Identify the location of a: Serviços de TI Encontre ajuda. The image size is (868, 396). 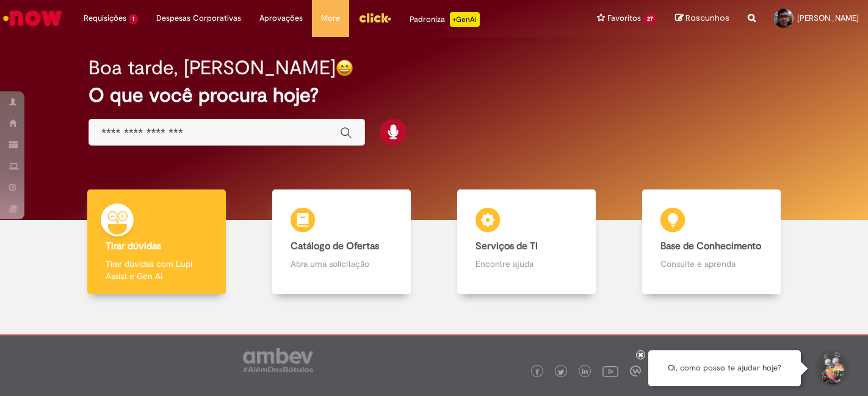
(526, 242).